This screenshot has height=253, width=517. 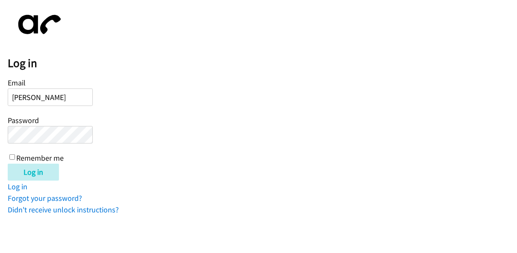 I want to click on label: Remember me, so click(x=40, y=158).